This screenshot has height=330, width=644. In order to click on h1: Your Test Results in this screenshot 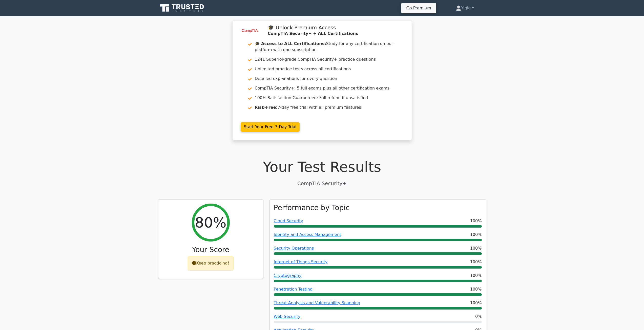, I will do `click(322, 166)`.